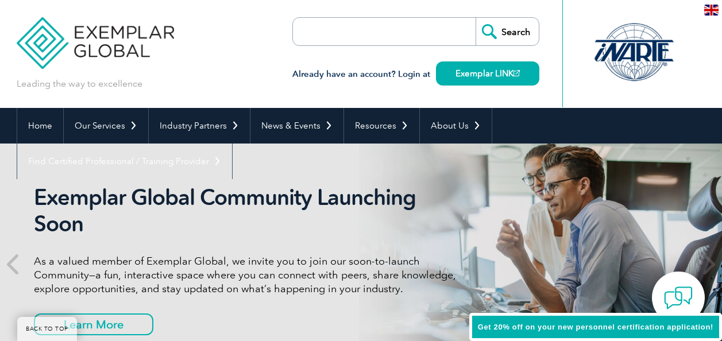  Describe the element at coordinates (94, 324) in the screenshot. I see `a: Learn More` at that location.